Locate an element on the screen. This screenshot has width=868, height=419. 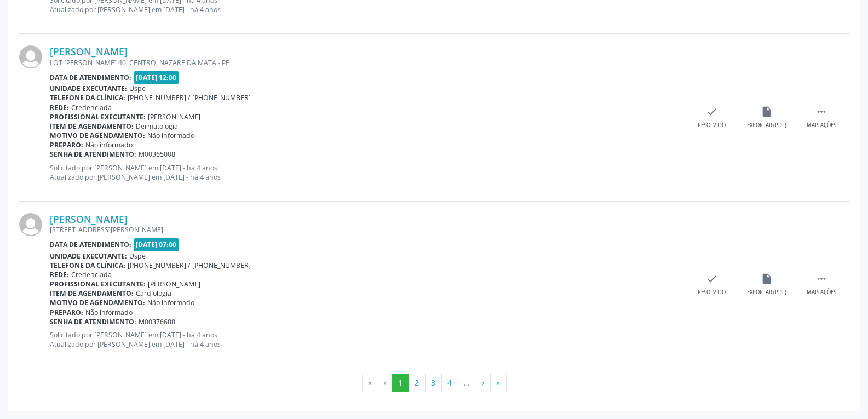
button: Go to page 4 is located at coordinates (450, 383).